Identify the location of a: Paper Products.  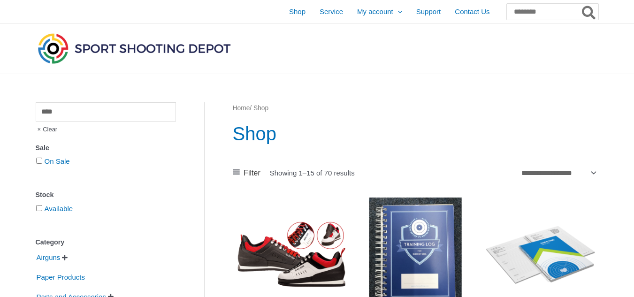
(61, 276).